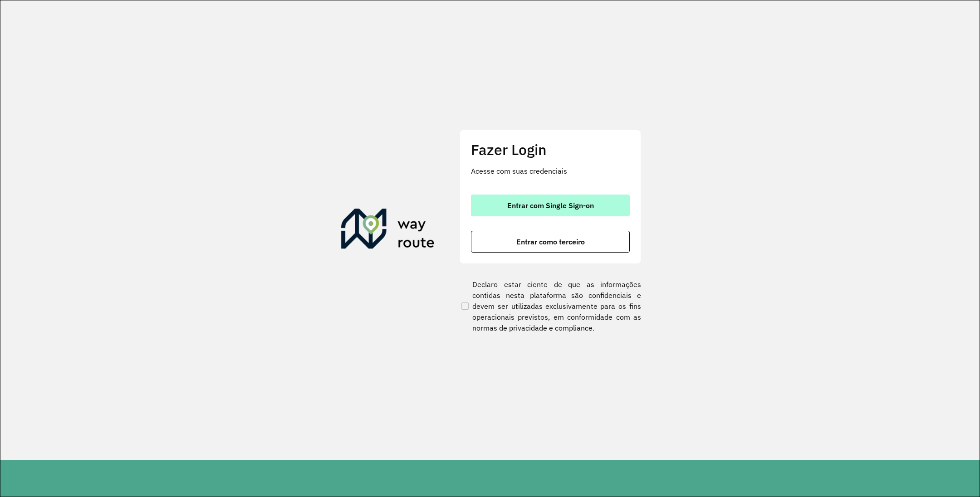  Describe the element at coordinates (550, 150) in the screenshot. I see `h2: Fazer Login` at that location.